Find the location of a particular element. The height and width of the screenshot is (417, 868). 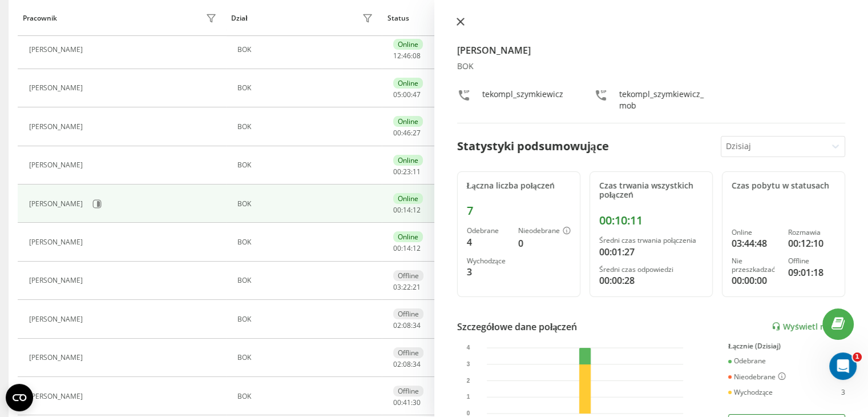

div: Szczegółowe dane połączeń is located at coordinates (517, 326).